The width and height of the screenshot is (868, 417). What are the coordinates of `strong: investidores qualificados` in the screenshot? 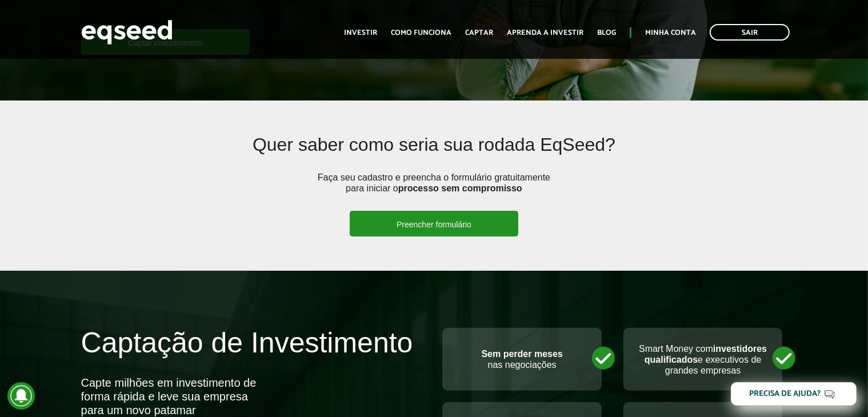 It's located at (706, 354).